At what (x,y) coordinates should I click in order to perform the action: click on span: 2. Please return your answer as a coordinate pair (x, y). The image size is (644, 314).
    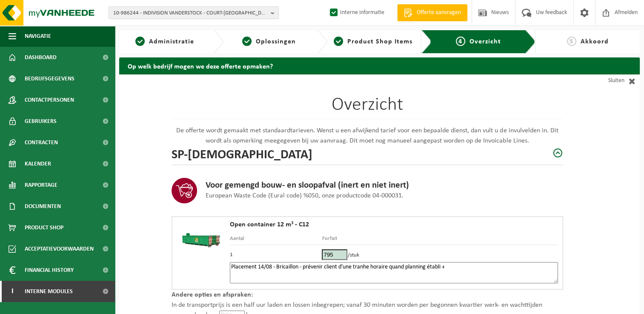
    Looking at the image, I should click on (247, 41).